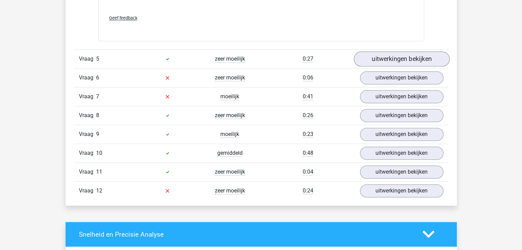 Image resolution: width=522 pixels, height=250 pixels. I want to click on span: 8, so click(97, 115).